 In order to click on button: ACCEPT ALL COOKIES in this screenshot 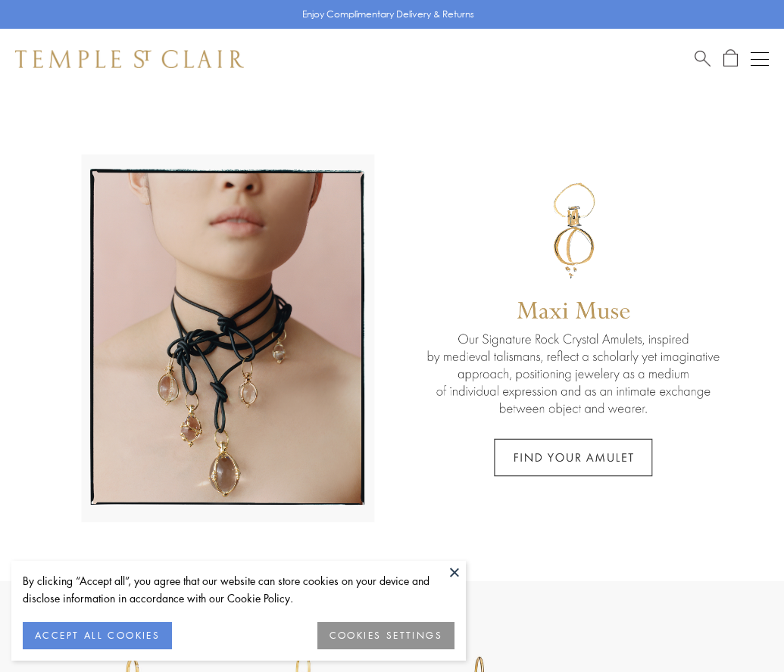, I will do `click(97, 636)`.